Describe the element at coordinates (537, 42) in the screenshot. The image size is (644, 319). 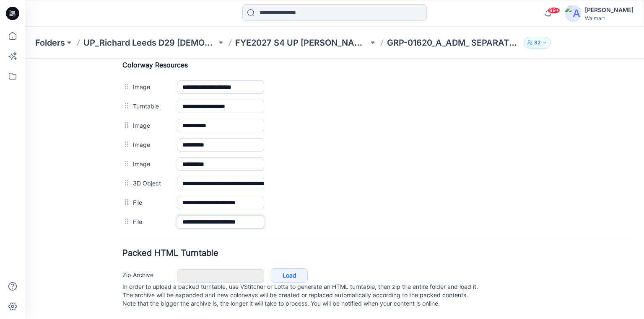
I see `button: 32` at that location.